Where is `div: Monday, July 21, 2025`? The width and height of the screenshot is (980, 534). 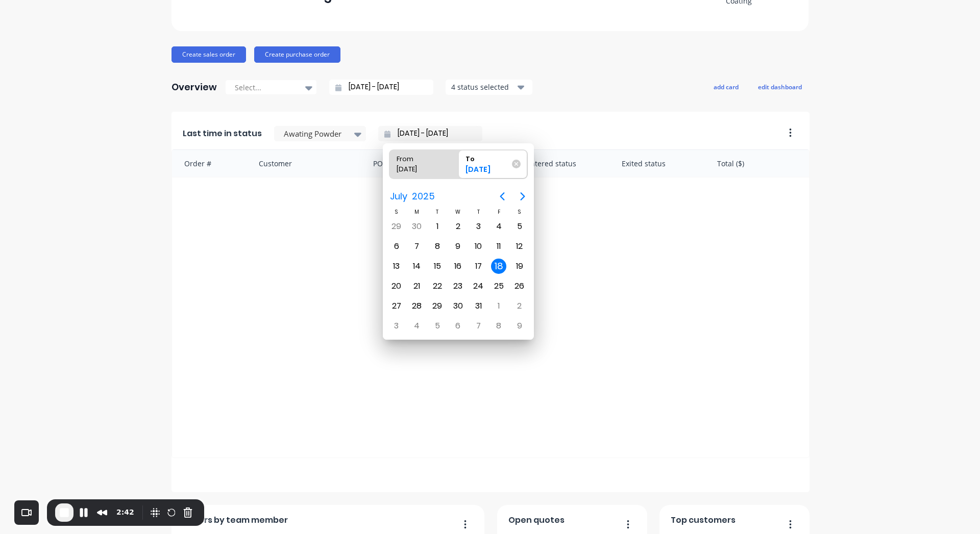
div: Monday, July 21, 2025 is located at coordinates (417, 287).